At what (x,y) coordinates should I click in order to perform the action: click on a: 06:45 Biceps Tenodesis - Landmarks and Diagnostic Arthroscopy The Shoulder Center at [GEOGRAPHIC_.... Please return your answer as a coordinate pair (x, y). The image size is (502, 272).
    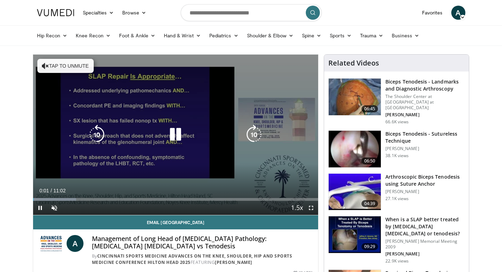
    Looking at the image, I should click on (396, 101).